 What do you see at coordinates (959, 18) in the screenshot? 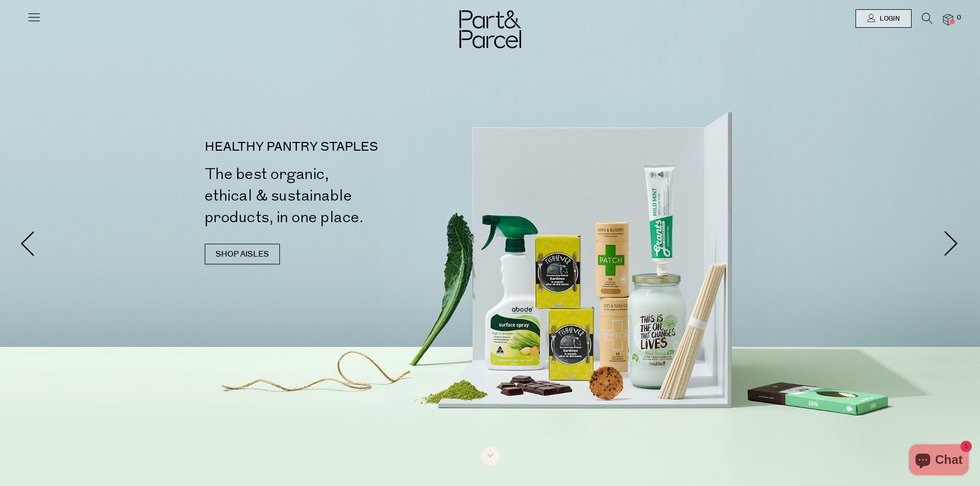
I see `span: 0` at bounding box center [959, 18].